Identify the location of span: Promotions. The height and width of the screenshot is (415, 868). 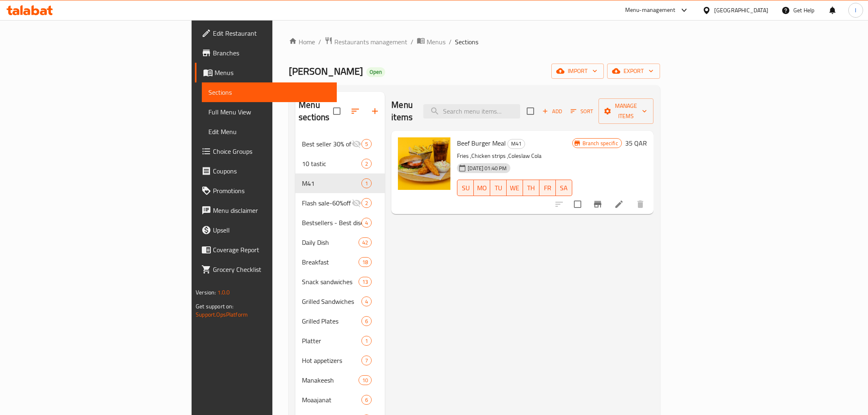
(271, 191).